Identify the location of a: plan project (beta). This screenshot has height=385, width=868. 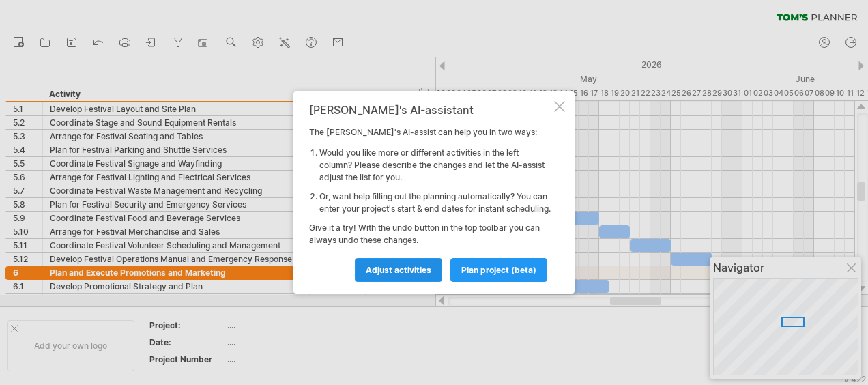
(499, 270).